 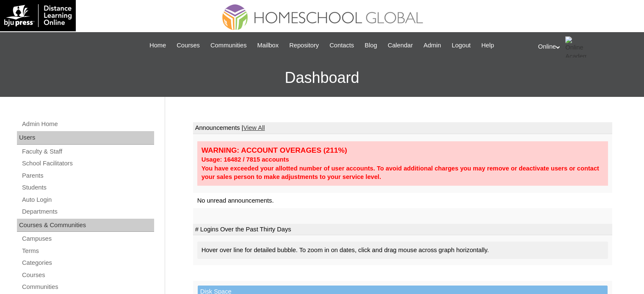 What do you see at coordinates (87, 151) in the screenshot?
I see `a: Faculty & Staff` at bounding box center [87, 151].